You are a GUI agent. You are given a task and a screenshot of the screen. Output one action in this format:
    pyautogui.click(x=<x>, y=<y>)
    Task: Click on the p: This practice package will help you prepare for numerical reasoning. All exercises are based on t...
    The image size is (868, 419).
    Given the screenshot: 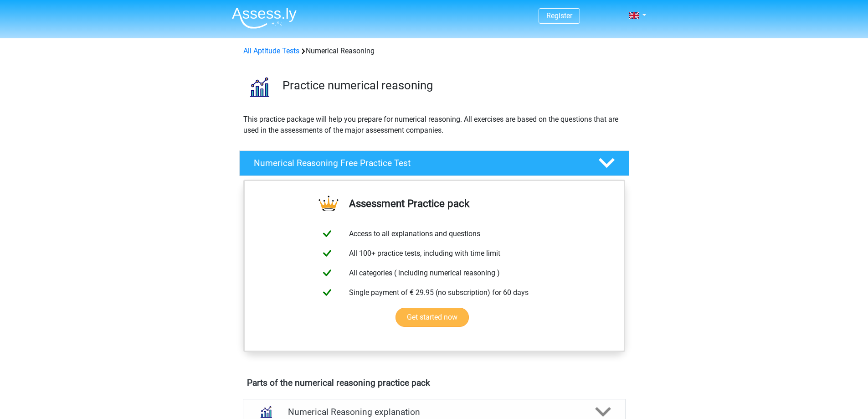 What is the action you would take?
    pyautogui.click(x=434, y=125)
    